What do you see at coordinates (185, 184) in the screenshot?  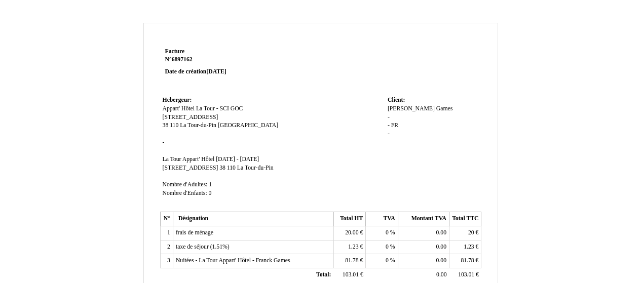 I see `span: Nombre d'Adultes:` at bounding box center [185, 184].